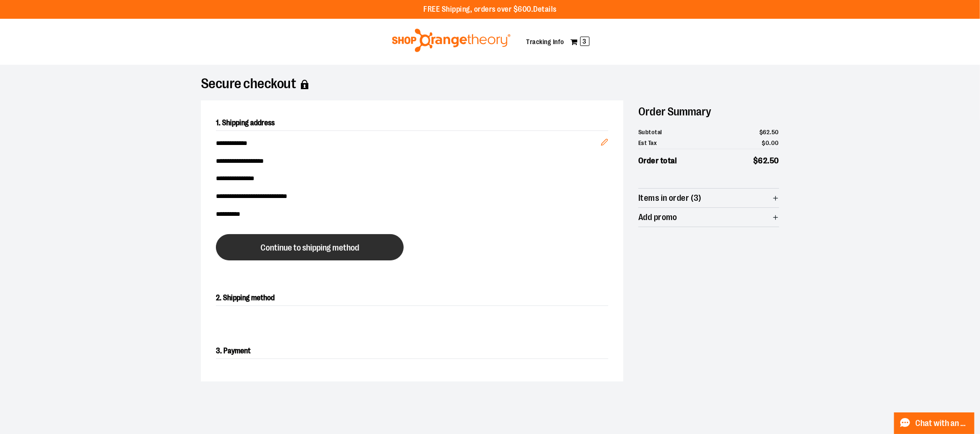 This screenshot has width=980, height=434. What do you see at coordinates (658, 161) in the screenshot?
I see `span: Order total` at bounding box center [658, 161].